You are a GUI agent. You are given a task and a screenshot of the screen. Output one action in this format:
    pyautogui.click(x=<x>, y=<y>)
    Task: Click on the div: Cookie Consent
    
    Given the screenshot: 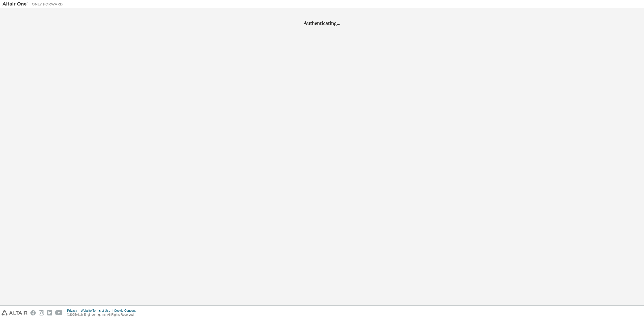 What is the action you would take?
    pyautogui.click(x=126, y=311)
    